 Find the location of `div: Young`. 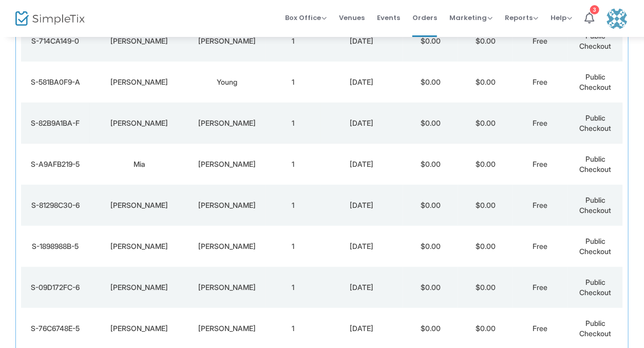

div: Young is located at coordinates (227, 82).